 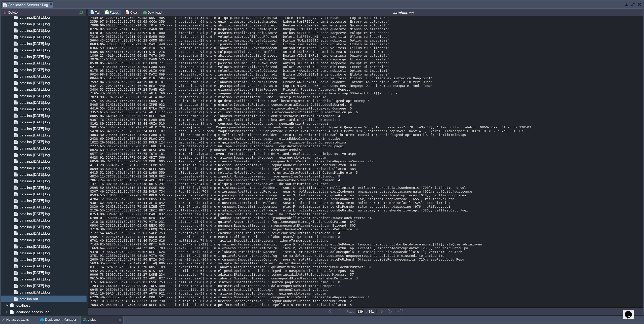 What do you see at coordinates (132, 12) in the screenshot?
I see `button: Clear` at bounding box center [132, 12].